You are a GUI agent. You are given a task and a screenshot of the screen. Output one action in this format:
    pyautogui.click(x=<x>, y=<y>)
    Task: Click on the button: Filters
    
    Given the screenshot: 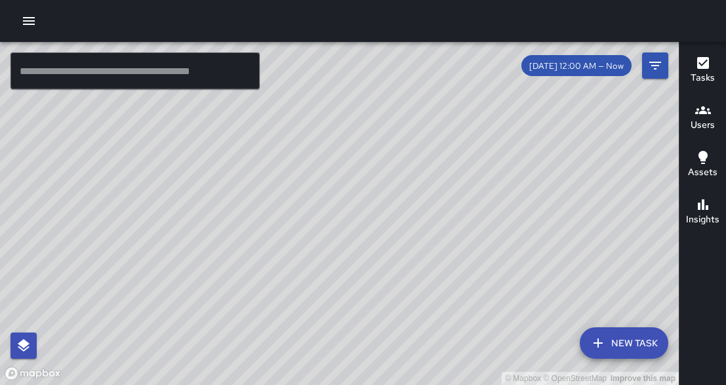 What is the action you would take?
    pyautogui.click(x=655, y=66)
    